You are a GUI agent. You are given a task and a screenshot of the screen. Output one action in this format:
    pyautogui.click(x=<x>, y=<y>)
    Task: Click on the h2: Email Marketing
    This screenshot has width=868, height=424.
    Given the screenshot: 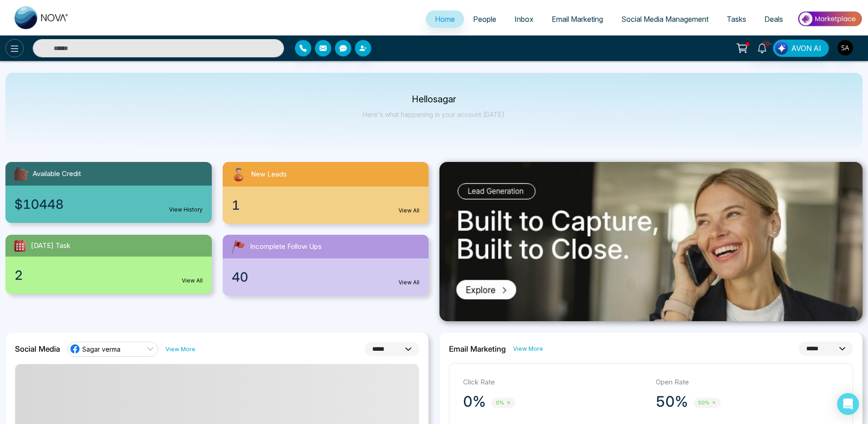 What is the action you would take?
    pyautogui.click(x=477, y=349)
    